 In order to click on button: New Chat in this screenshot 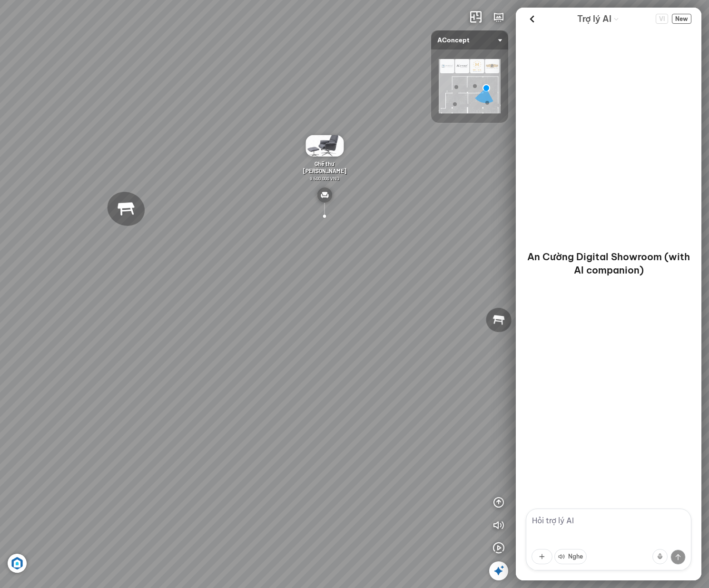, I will do `click(681, 19)`.